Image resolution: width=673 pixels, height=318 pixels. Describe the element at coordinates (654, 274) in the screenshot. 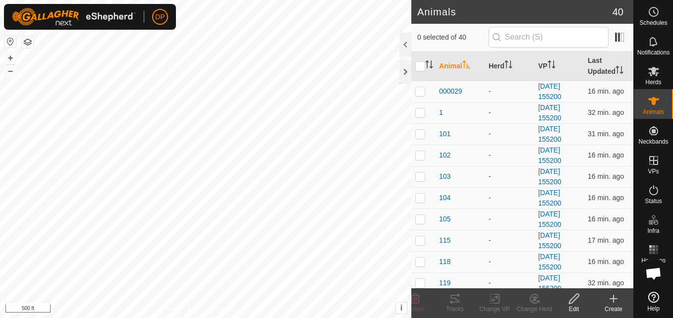

I see `div: Open chat` at that location.